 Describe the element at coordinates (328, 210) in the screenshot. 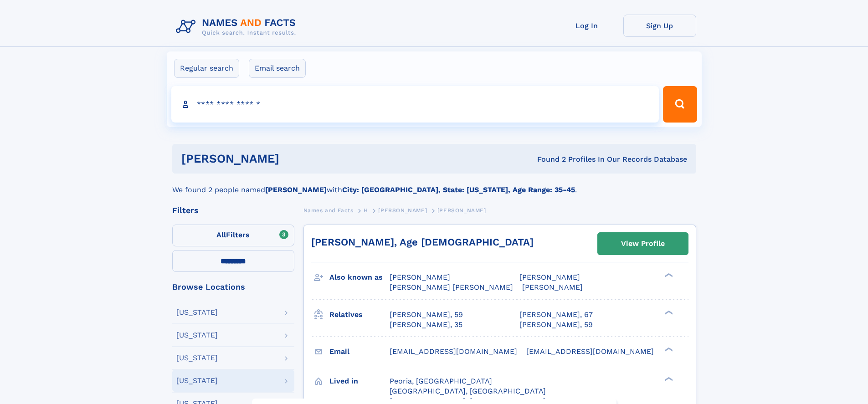

I see `a: Names and Facts` at that location.